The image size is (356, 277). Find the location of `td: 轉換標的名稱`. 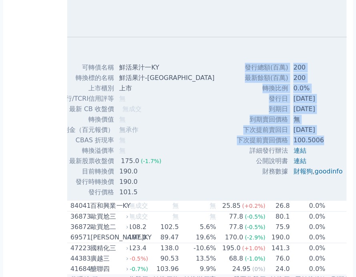

td: 轉換標的名稱 is located at coordinates (76, 78).